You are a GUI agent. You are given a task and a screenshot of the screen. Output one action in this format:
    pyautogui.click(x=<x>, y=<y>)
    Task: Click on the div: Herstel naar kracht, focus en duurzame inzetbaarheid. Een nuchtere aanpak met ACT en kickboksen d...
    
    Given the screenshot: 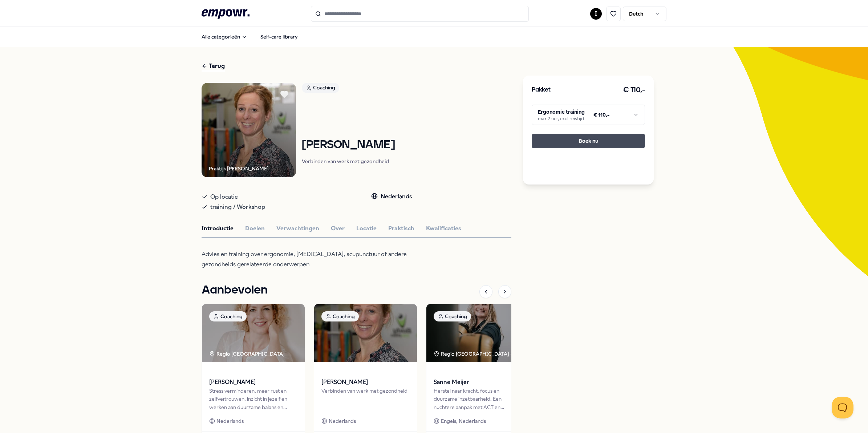 What is the action you would take?
    pyautogui.click(x=478, y=399)
    